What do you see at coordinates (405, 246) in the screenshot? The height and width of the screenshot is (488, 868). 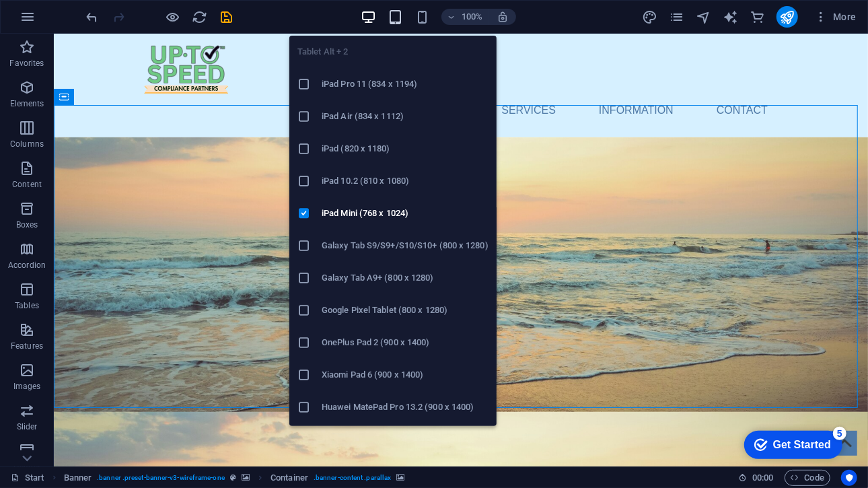 I see `h6: Galaxy Tab S9/S9+/S10/S10+ (800 x 1280)` at bounding box center [405, 246].